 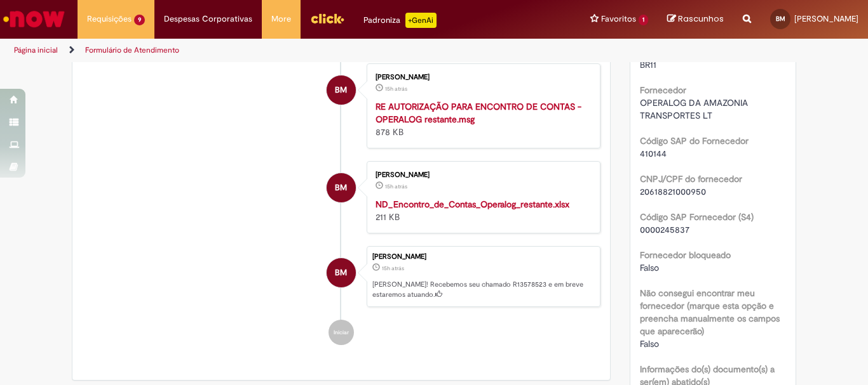 I want to click on b: Código SAP do Fornecedor, so click(x=694, y=141).